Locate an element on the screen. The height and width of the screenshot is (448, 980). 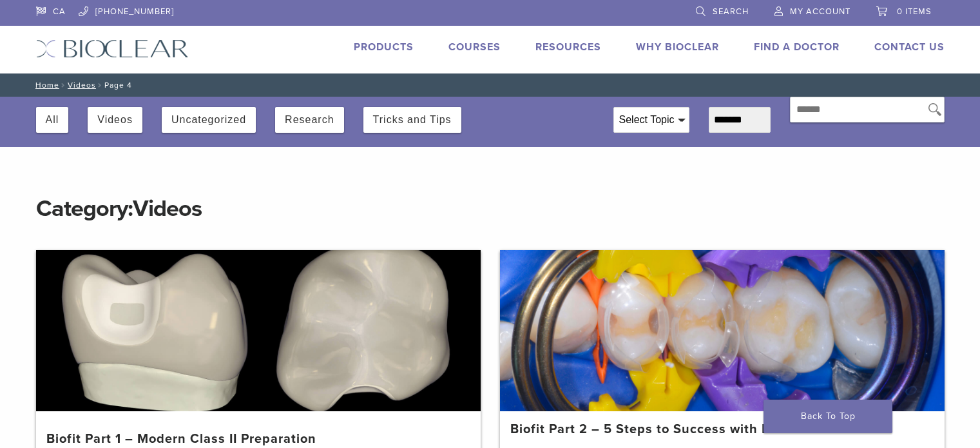
span: Search is located at coordinates (731, 12).